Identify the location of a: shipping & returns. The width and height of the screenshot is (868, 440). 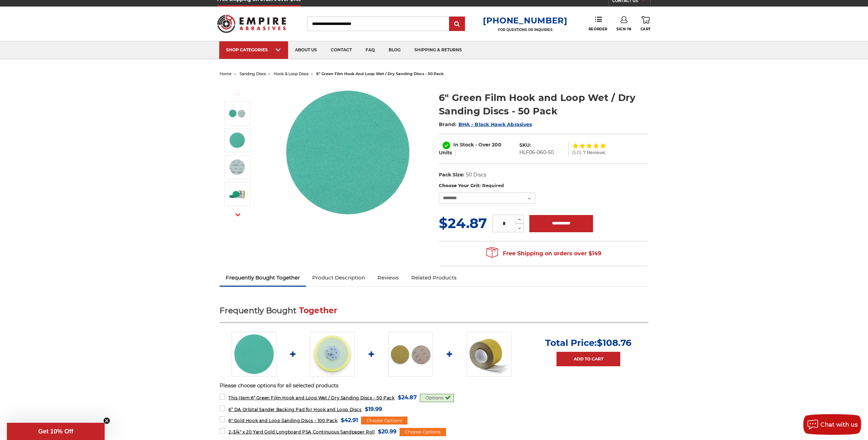
(438, 50).